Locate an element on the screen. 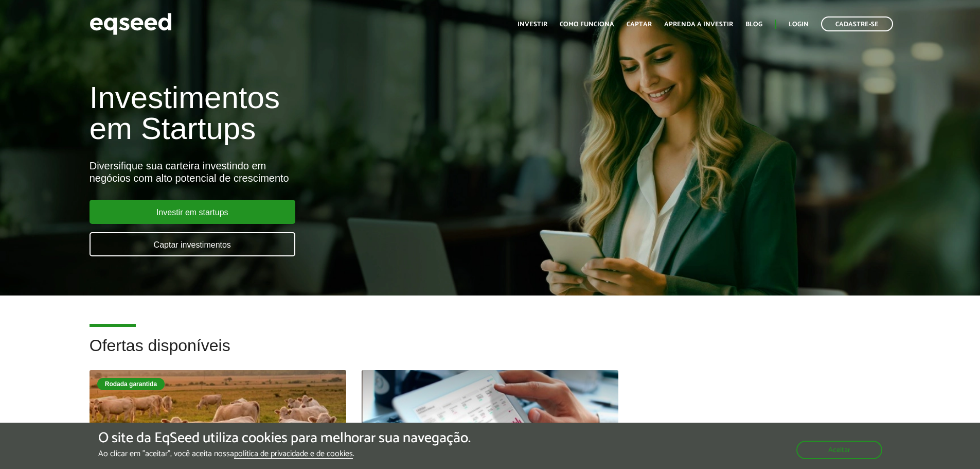 The image size is (980, 469). div: Rodada garantida is located at coordinates (131, 384).